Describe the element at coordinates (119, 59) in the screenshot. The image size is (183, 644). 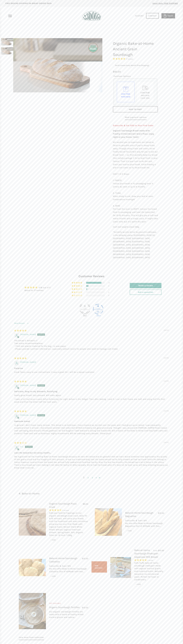
I see `span: 4.76 stars` at that location.